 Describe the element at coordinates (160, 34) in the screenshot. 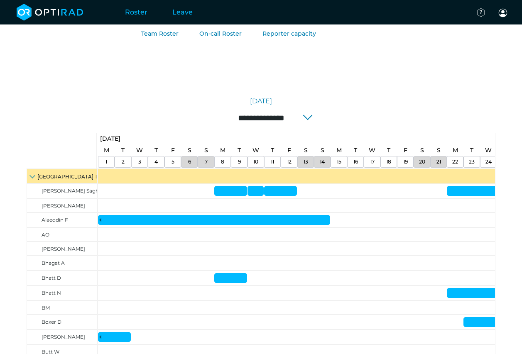

I see `a: Team Roster` at that location.